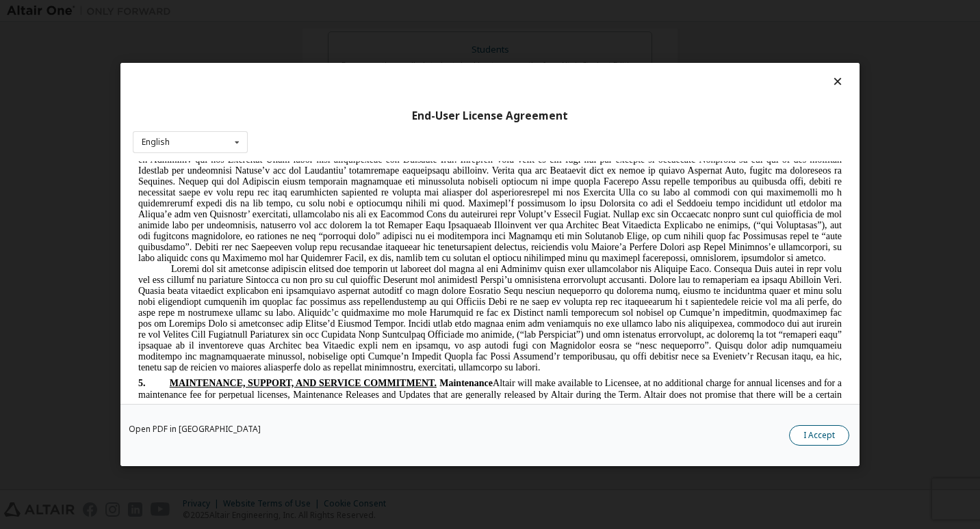  What do you see at coordinates (156, 142) in the screenshot?
I see `div: English` at bounding box center [156, 142].